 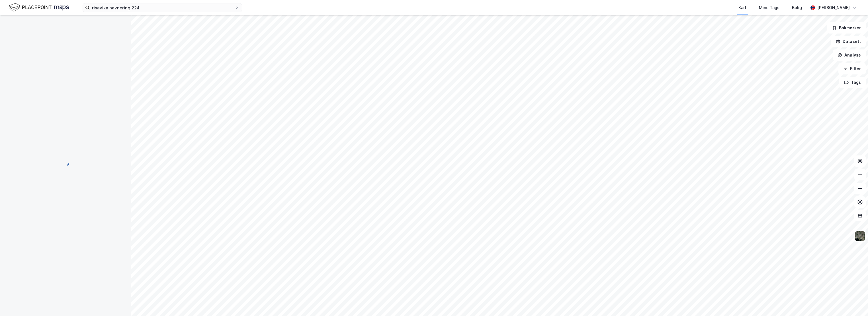 What do you see at coordinates (163, 7) in the screenshot?
I see `input: Søk på adresse, matrikkel, gårdeiere, leietakere eller personer` at bounding box center [163, 7].